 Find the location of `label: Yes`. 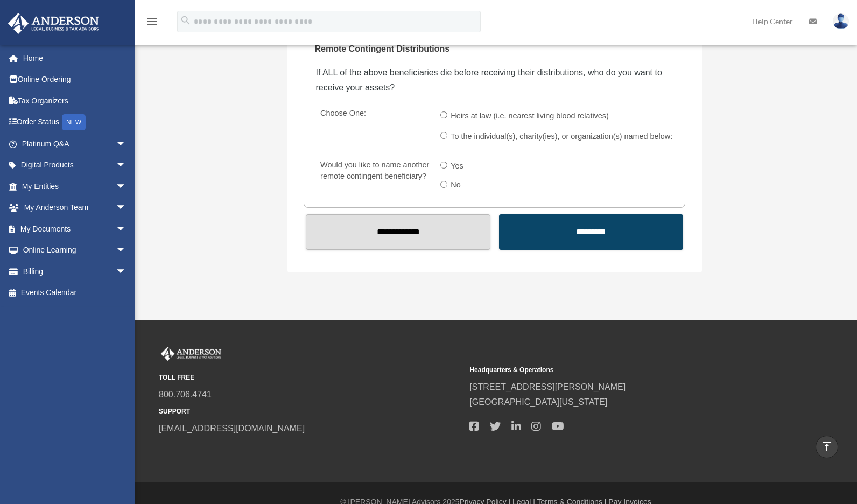

label: Yes is located at coordinates (457, 166).